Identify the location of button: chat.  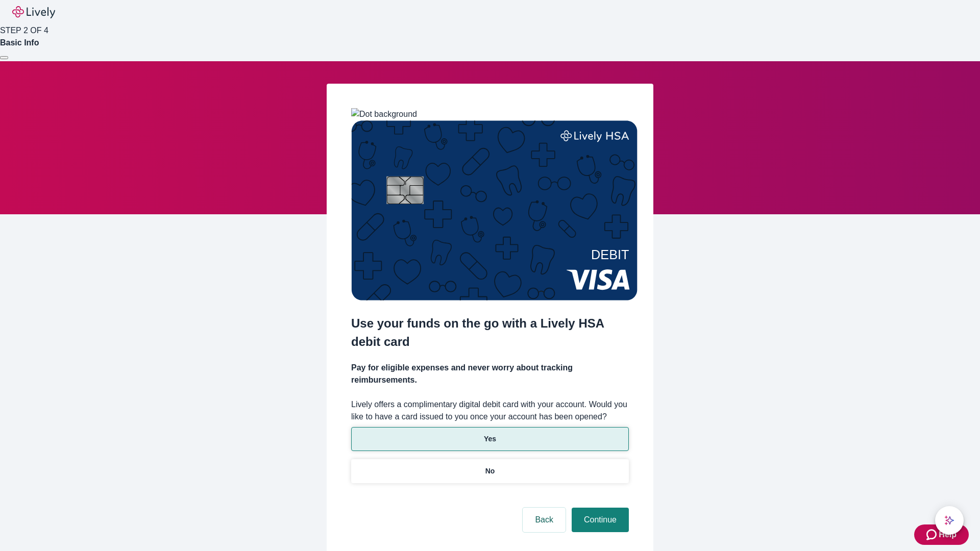
(949, 521).